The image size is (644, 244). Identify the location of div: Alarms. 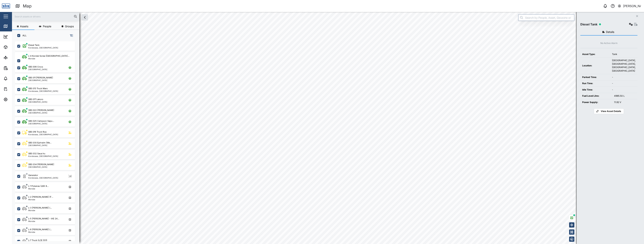
(16, 79).